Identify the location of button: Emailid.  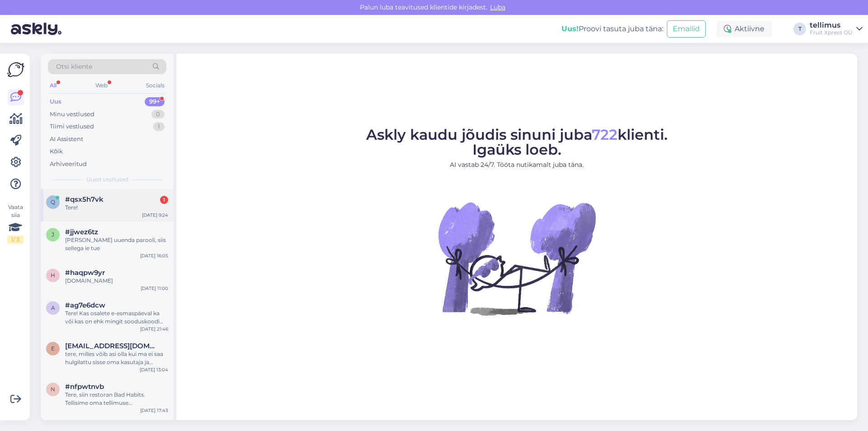
(686, 29).